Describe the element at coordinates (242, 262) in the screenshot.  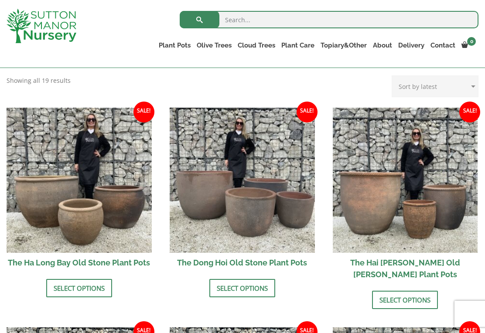
I see `h2: The Dong Hoi Old Stone Plant Pots` at that location.